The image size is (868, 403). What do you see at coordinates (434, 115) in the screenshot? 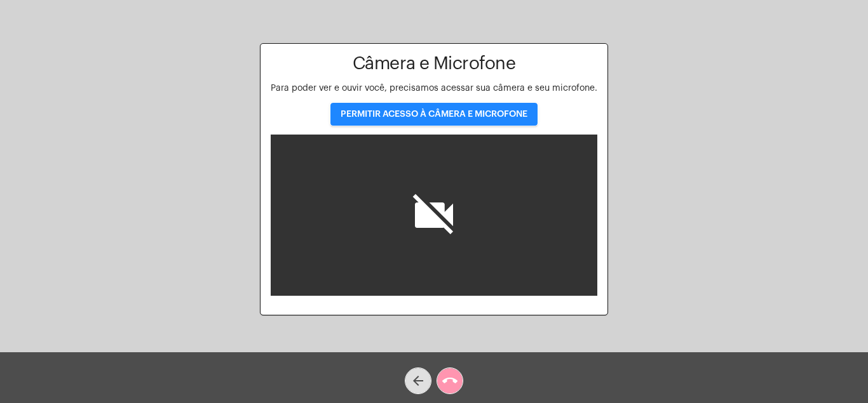
I see `span: PERMITIR ACESSO À CÂMERA E MICROFONE` at bounding box center [434, 115].